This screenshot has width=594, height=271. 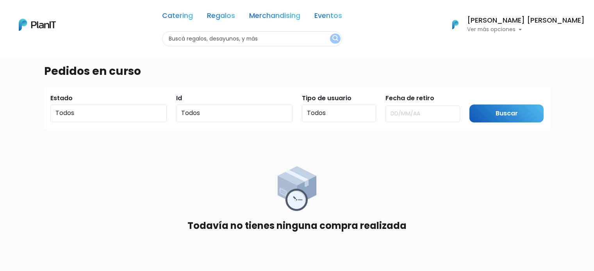 I want to click on input: Buscá regalos, desayunos, y más, so click(x=252, y=39).